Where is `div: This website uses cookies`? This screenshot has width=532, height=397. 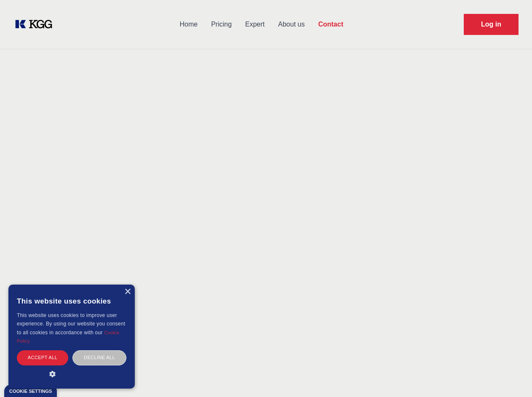
div: This website uses cookies is located at coordinates (72, 301).